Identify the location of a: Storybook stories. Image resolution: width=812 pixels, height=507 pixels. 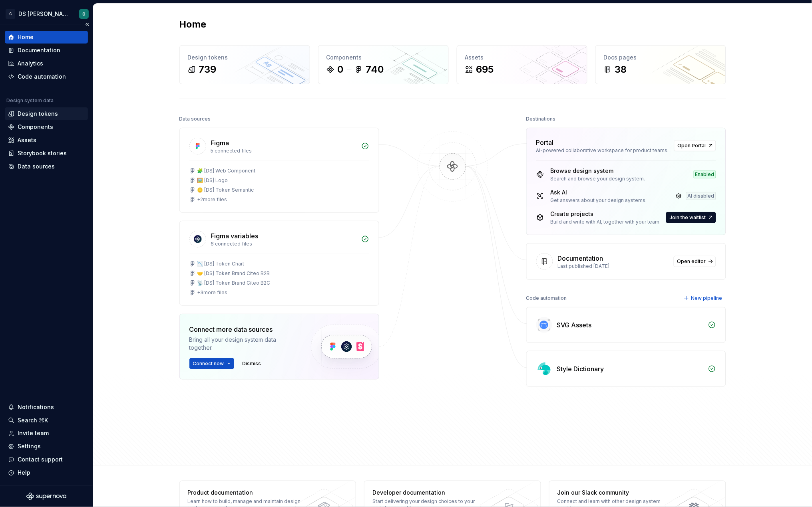
(47, 153).